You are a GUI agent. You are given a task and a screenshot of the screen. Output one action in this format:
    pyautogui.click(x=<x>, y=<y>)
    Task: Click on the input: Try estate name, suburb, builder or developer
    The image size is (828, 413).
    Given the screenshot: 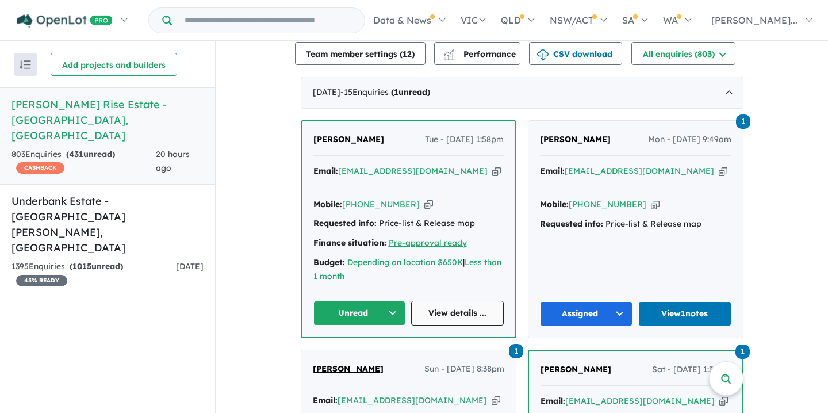 What is the action you would take?
    pyautogui.click(x=268, y=20)
    